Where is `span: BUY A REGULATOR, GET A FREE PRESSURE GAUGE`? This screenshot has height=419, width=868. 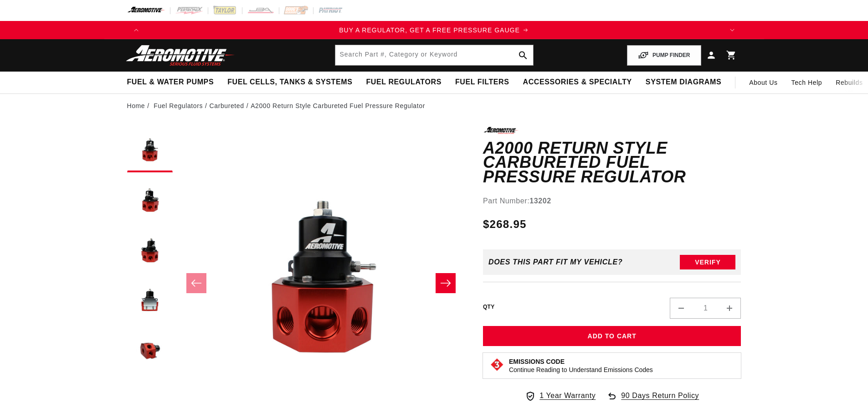 span: BUY A REGULATOR, GET A FREE PRESSURE GAUGE is located at coordinates (429, 30).